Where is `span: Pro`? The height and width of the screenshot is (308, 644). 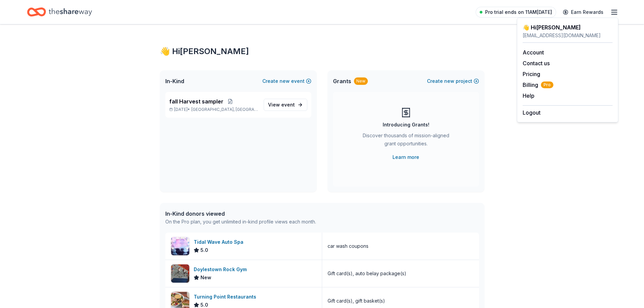
span: Pro is located at coordinates (547, 85).